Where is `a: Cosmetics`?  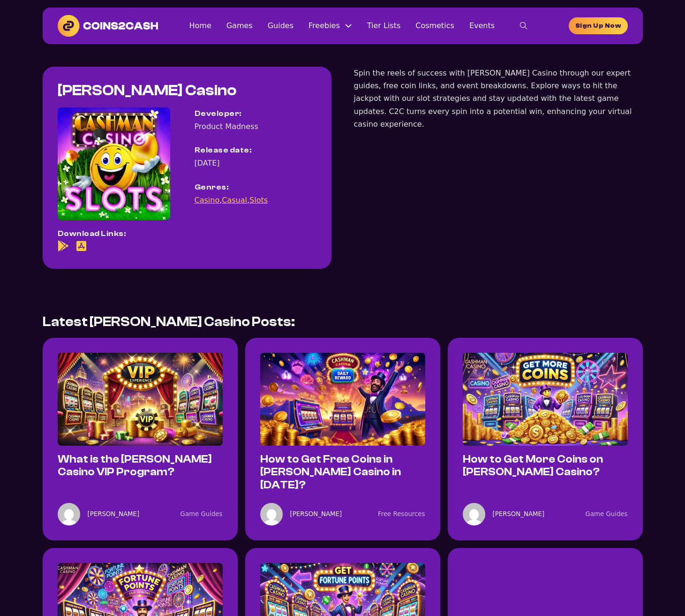
a: Cosmetics is located at coordinates (435, 25).